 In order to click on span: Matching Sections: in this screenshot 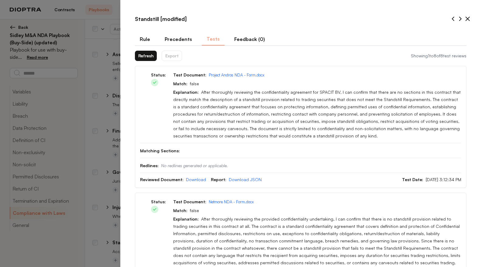, I will do `click(160, 151)`.